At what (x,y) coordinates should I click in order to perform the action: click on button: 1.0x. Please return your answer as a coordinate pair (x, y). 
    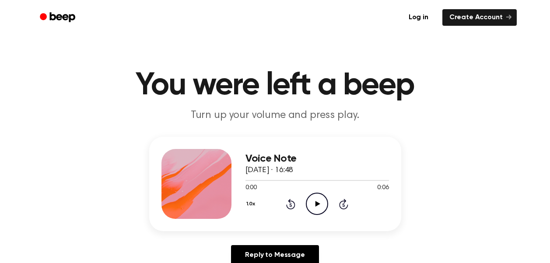
    Looking at the image, I should click on (252, 204).